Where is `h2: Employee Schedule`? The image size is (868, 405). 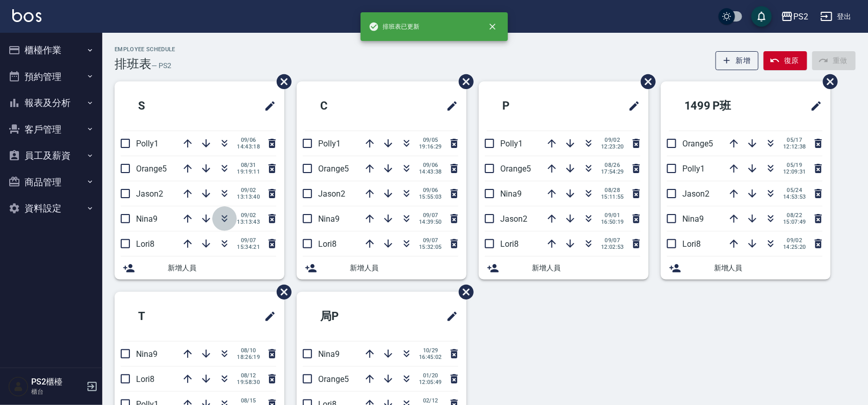
h2: Employee Schedule is located at coordinates (145, 49).